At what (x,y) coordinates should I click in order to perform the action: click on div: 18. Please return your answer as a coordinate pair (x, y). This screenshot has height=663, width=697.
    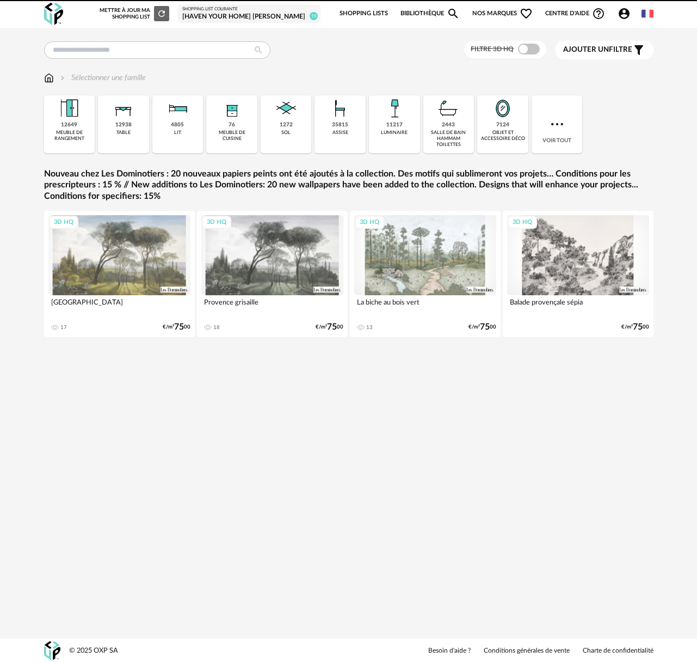
    Looking at the image, I should click on (217, 327).